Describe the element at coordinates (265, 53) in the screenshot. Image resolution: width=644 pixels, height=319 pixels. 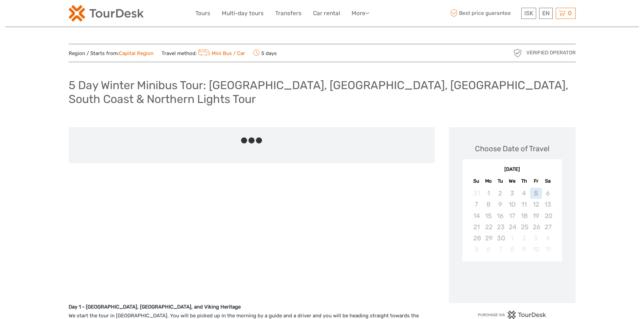
I see `span: 5 days` at that location.